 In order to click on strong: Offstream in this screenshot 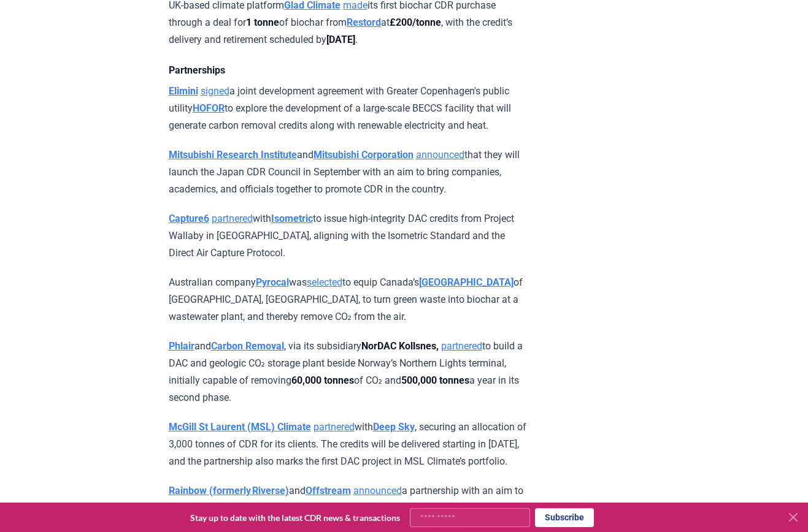, I will do `click(328, 490)`.